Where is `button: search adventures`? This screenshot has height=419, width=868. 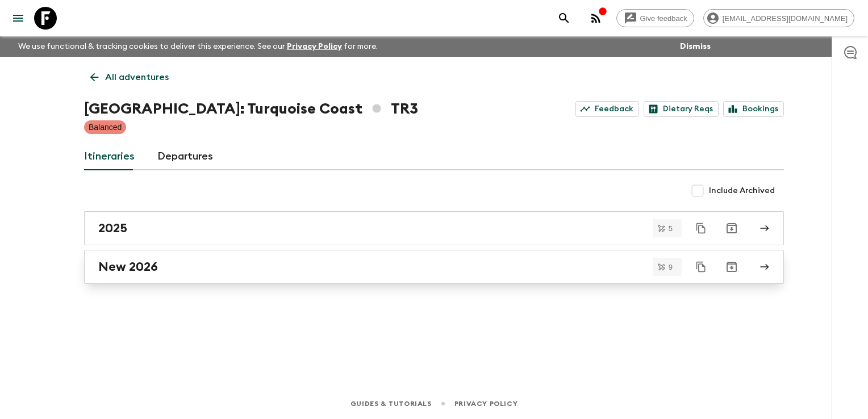 button: search adventures is located at coordinates (564, 18).